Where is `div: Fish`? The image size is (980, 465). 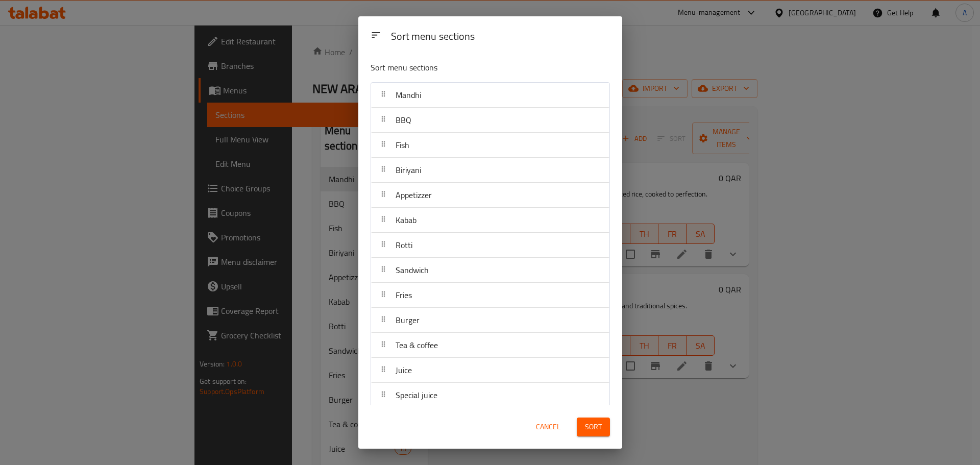 div: Fish is located at coordinates (490, 145).